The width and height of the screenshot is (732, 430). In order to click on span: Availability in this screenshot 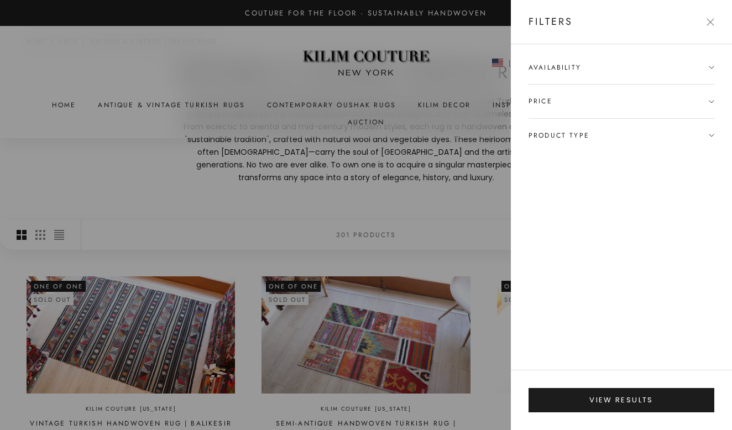, I will do `click(554, 67)`.